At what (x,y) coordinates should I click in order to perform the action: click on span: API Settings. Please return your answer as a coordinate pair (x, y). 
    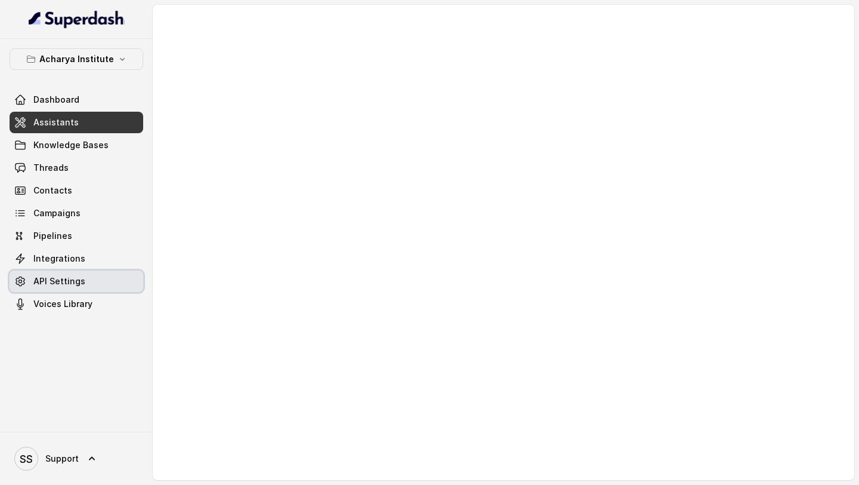
    Looking at the image, I should click on (59, 281).